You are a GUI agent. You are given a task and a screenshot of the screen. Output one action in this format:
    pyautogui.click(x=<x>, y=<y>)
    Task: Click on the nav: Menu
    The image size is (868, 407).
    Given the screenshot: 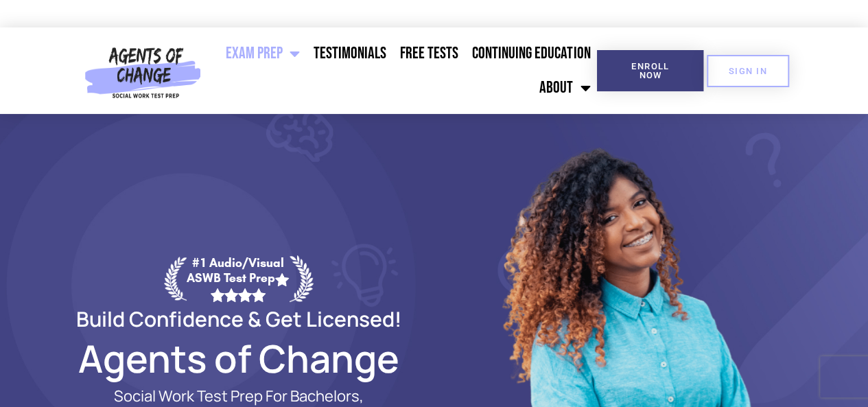 What is the action you would take?
    pyautogui.click(x=401, y=71)
    